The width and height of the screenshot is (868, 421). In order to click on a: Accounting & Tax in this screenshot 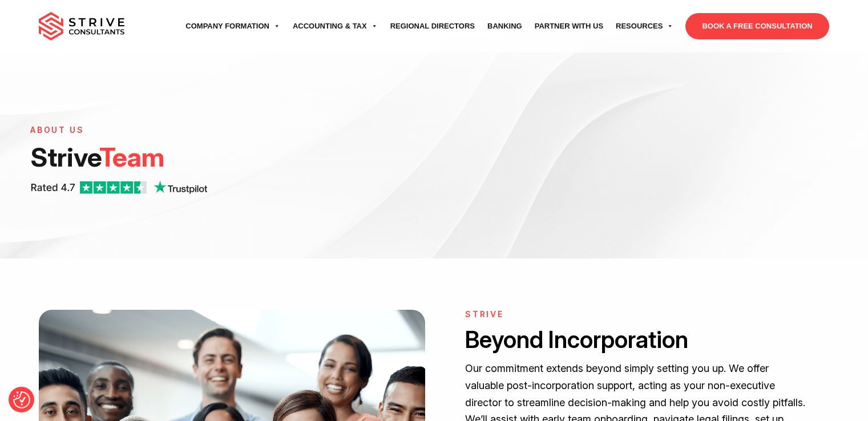, I will do `click(335, 26)`.